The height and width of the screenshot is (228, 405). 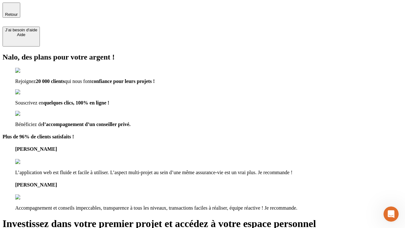 I want to click on button: J’ai besoin d'aideAide, so click(x=21, y=36).